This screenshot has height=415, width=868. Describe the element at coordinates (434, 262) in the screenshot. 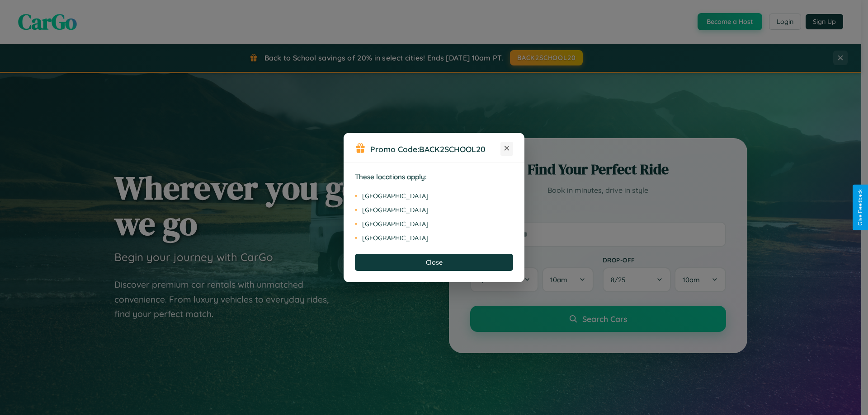

I see `button: Close` at that location.